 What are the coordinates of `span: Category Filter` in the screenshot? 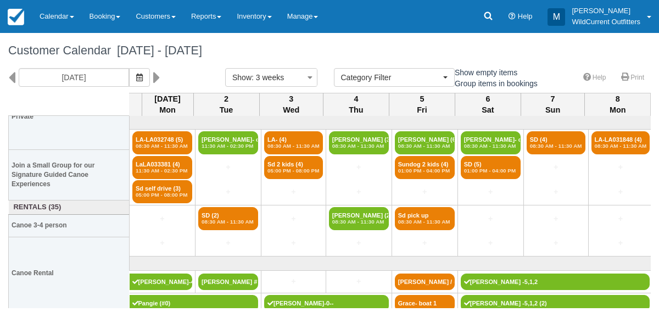 It's located at (391, 77).